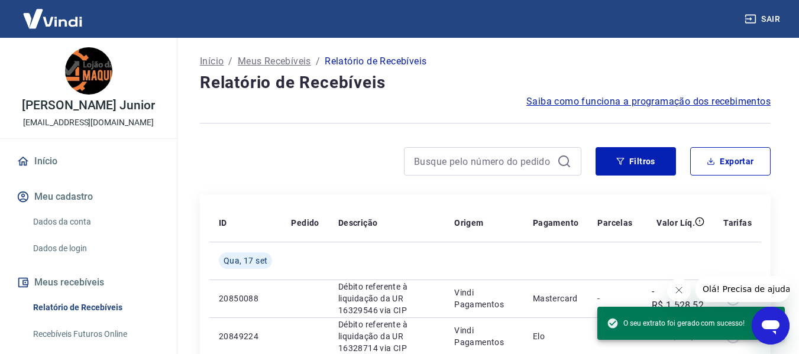 This screenshot has width=799, height=354. What do you see at coordinates (223, 223) in the screenshot?
I see `p: ID` at bounding box center [223, 223].